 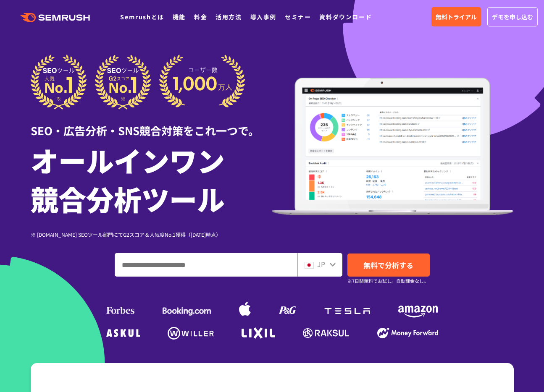 I want to click on small: ※7日間無料でお試し。自動課金なし。, so click(x=388, y=281).